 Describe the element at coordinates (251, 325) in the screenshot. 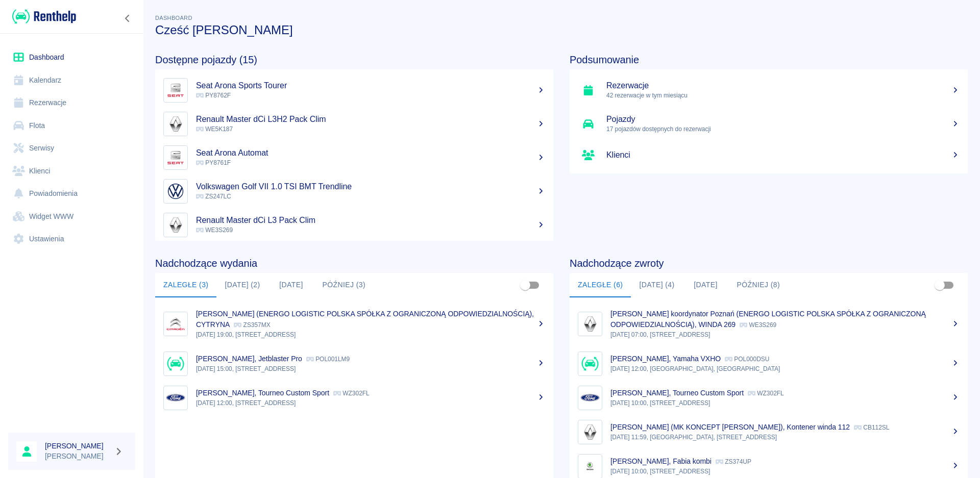

I see `p: ZS357MX` at that location.